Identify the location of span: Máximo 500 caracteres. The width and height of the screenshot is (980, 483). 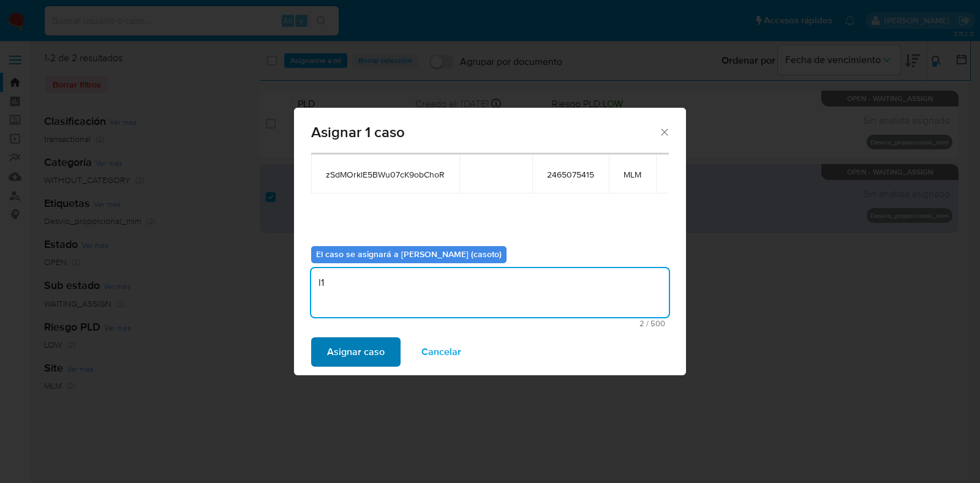
(490, 323).